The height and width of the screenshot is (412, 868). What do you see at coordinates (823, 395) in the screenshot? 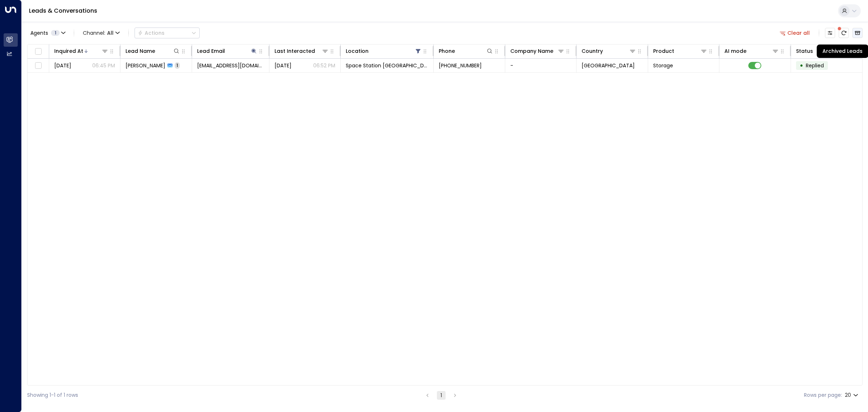
I see `label: Rows per page:` at bounding box center [823, 395].